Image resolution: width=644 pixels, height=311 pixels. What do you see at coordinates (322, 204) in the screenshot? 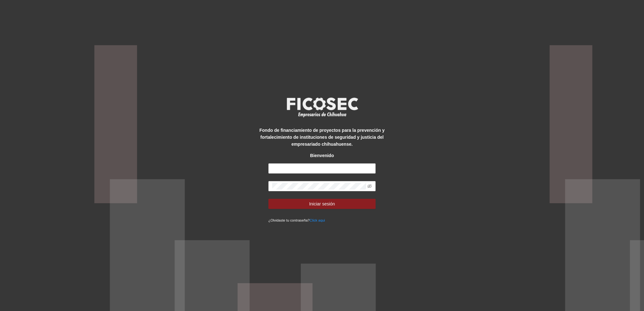
I see `button: Iniciar sesión` at bounding box center [322, 204].